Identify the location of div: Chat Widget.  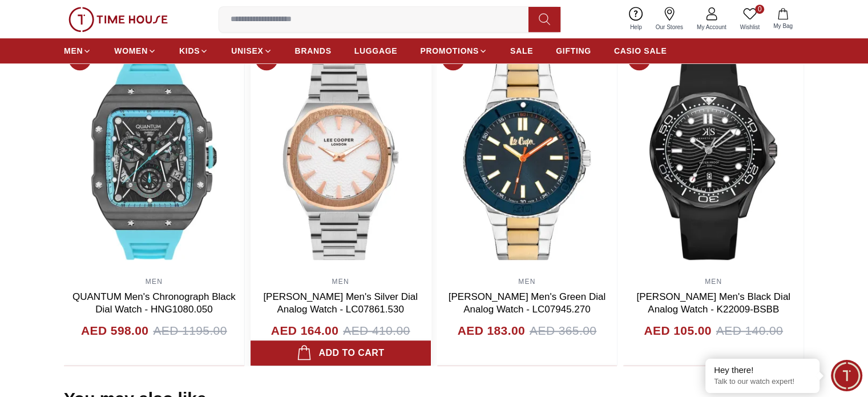
(846, 375).